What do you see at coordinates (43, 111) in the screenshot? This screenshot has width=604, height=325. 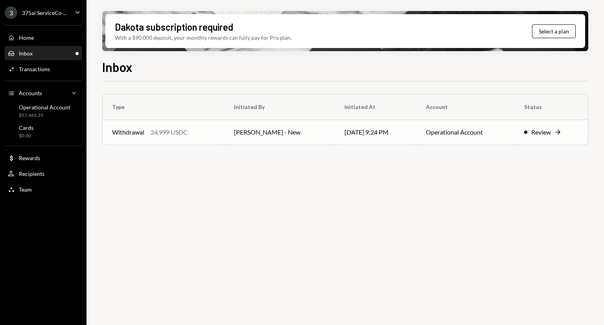 I see `a: Operational Account$57,465.25` at bounding box center [43, 111].